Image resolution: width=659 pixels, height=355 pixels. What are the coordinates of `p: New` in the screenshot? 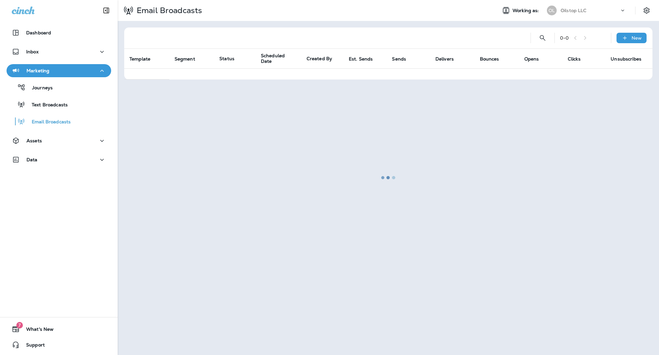 It's located at (637, 38).